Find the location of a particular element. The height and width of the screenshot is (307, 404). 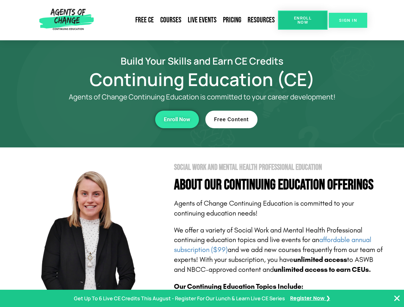

p: We offer a variety of Social Work and Mental Health Professional continuing education topics and ... is located at coordinates (280, 250).